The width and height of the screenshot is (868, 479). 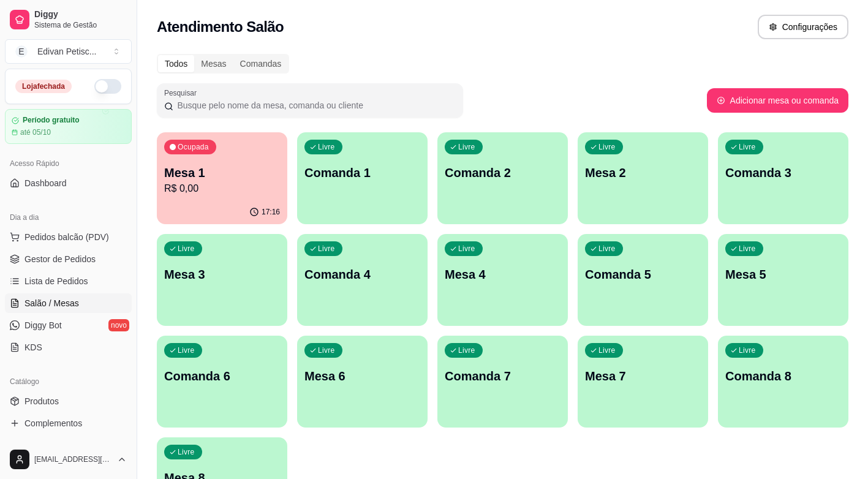 What do you see at coordinates (783, 382) in the screenshot?
I see `button: LivreComanda 8` at bounding box center [783, 382].